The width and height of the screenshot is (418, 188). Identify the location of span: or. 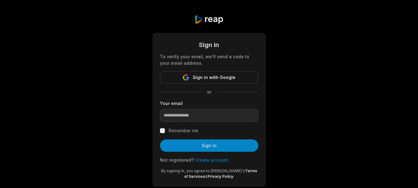
(209, 92).